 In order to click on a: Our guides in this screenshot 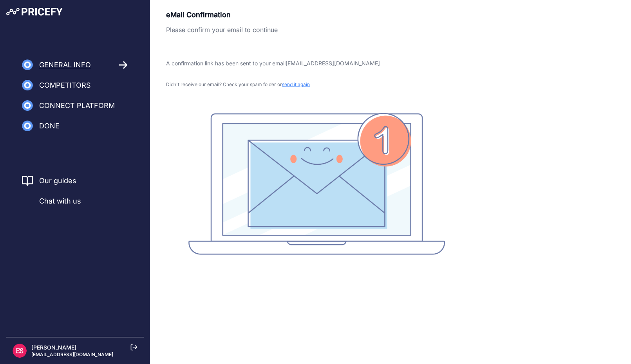, I will do `click(58, 181)`.